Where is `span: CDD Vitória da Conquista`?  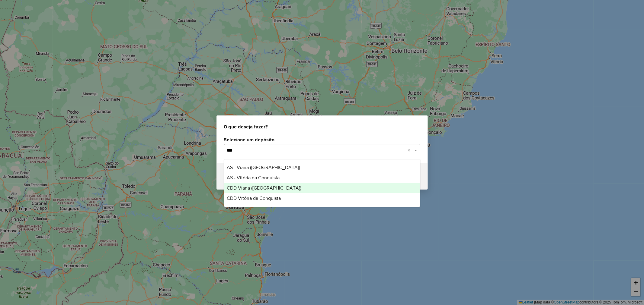 span: CDD Vitória da Conquista is located at coordinates (254, 198).